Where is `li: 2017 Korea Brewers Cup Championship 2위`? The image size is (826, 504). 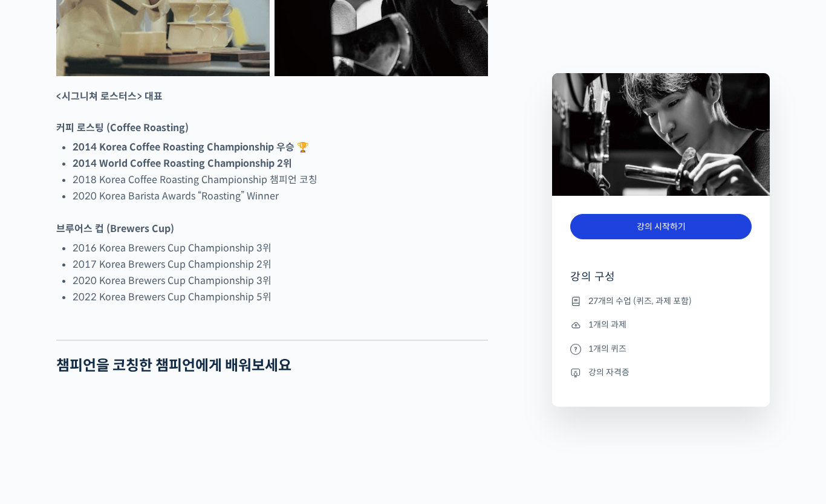 li: 2017 Korea Brewers Cup Championship 2위 is located at coordinates (280, 264).